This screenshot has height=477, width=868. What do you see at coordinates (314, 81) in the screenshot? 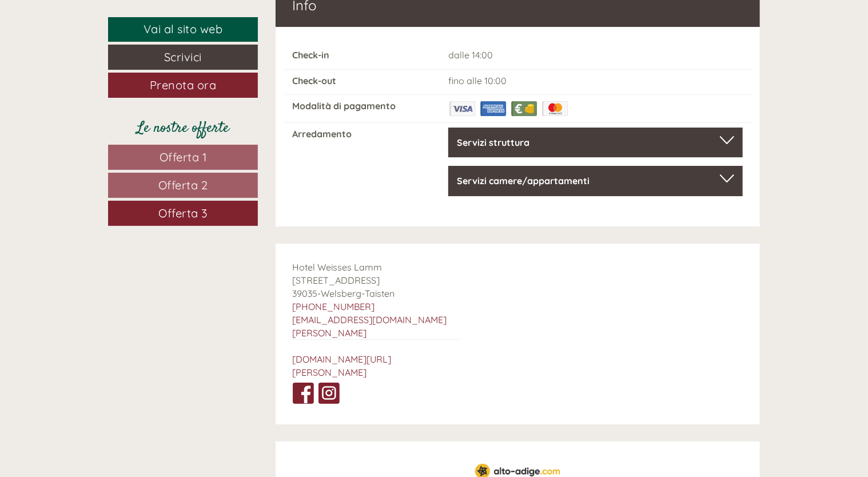
I see `label: Check-out` at bounding box center [314, 81].